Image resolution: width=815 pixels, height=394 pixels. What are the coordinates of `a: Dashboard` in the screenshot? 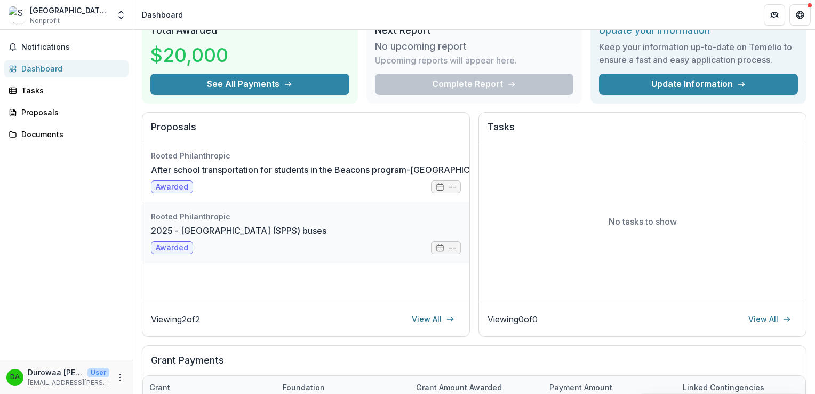 It's located at (66, 68).